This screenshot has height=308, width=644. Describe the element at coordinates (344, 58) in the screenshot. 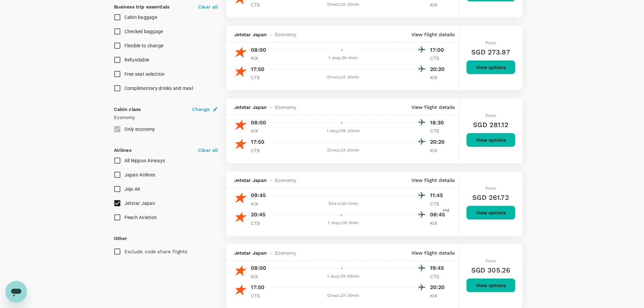

I see `div: 1 stop , 9h 0min` at that location.